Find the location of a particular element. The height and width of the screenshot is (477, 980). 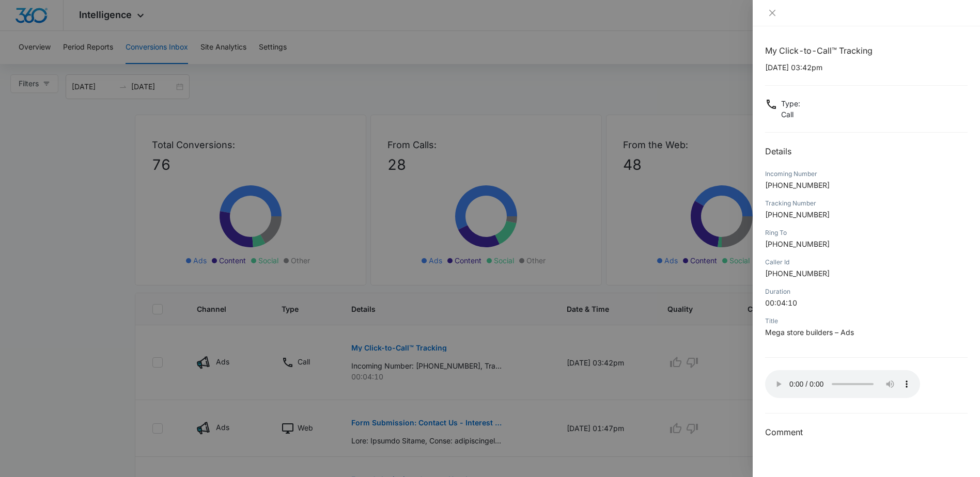

span: 00:04:10 is located at coordinates (781, 303).